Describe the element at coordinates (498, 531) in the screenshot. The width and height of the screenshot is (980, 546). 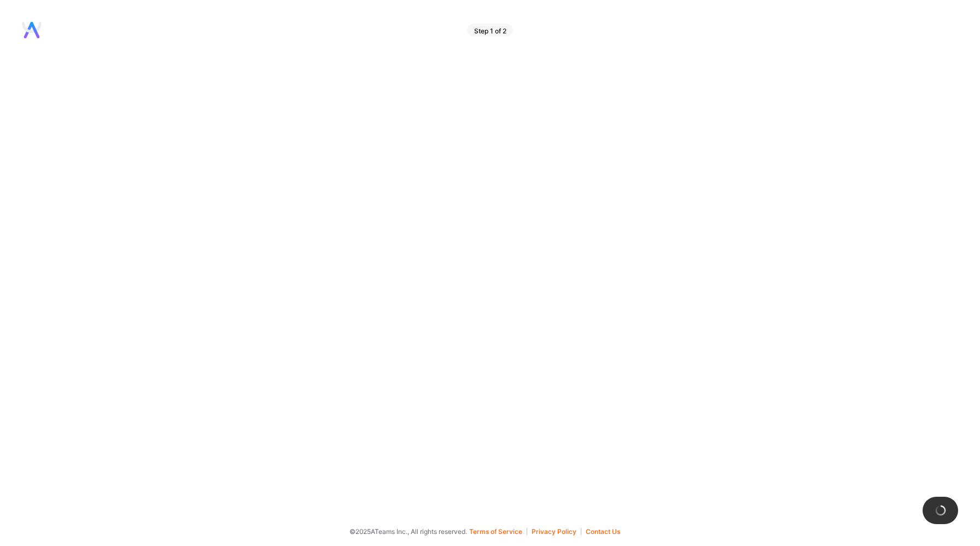
I see `button: Terms of Service` at that location.